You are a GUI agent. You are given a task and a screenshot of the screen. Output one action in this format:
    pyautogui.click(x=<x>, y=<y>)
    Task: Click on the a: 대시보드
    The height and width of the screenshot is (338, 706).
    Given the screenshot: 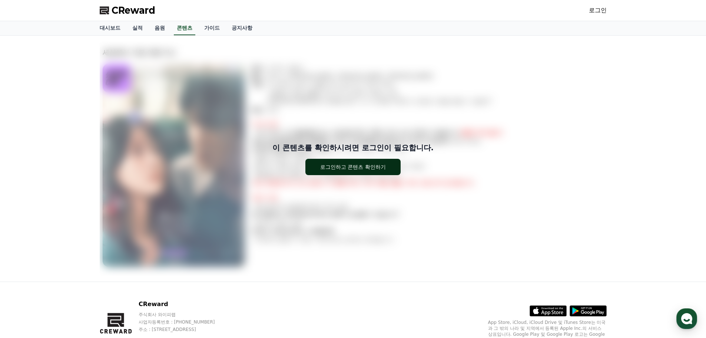 What is the action you would take?
    pyautogui.click(x=110, y=28)
    